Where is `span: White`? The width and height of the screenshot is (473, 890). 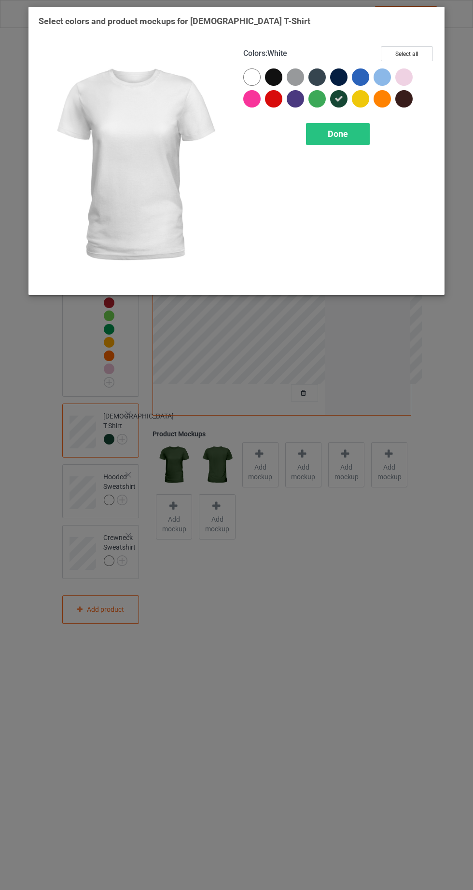 span: White is located at coordinates (277, 53).